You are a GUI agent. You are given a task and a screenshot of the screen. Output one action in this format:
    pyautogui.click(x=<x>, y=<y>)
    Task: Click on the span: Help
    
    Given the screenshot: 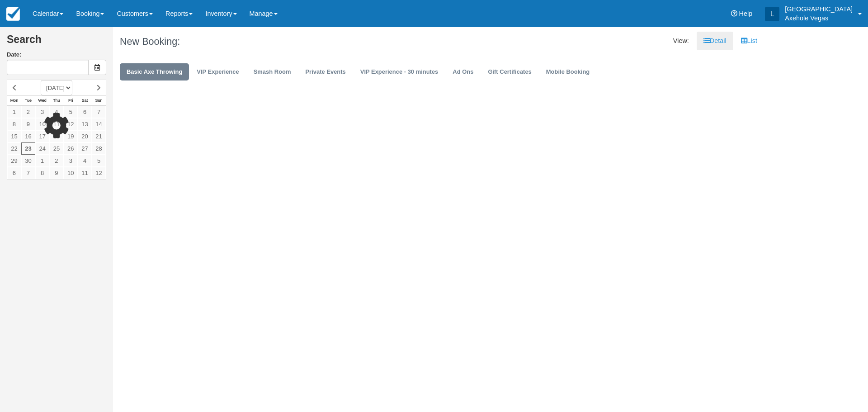 What is the action you would take?
    pyautogui.click(x=746, y=14)
    